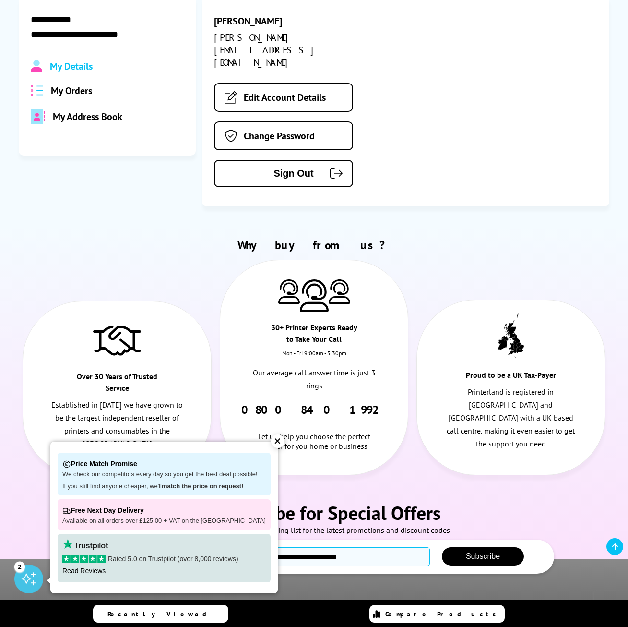 The width and height of the screenshot is (628, 627). I want to click on p: Free Next Day Delivery, so click(164, 510).